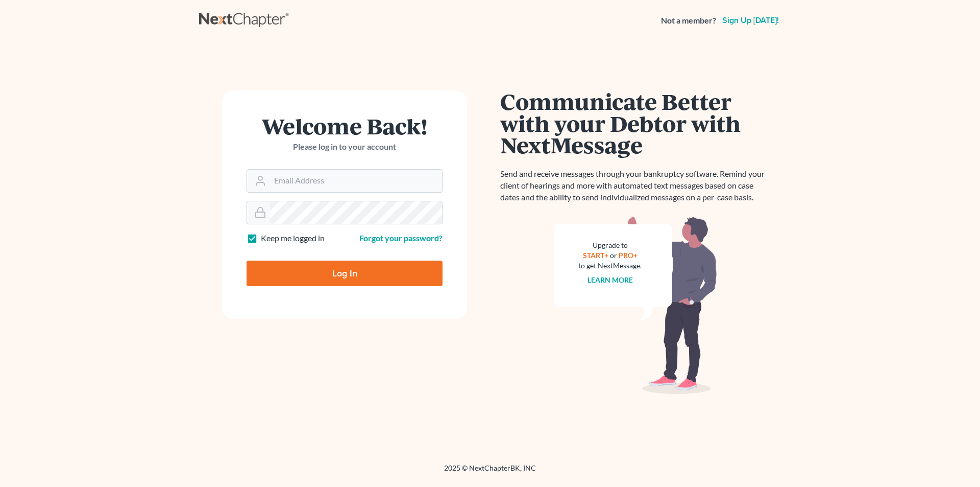  I want to click on label: Keep me logged in, so click(293, 238).